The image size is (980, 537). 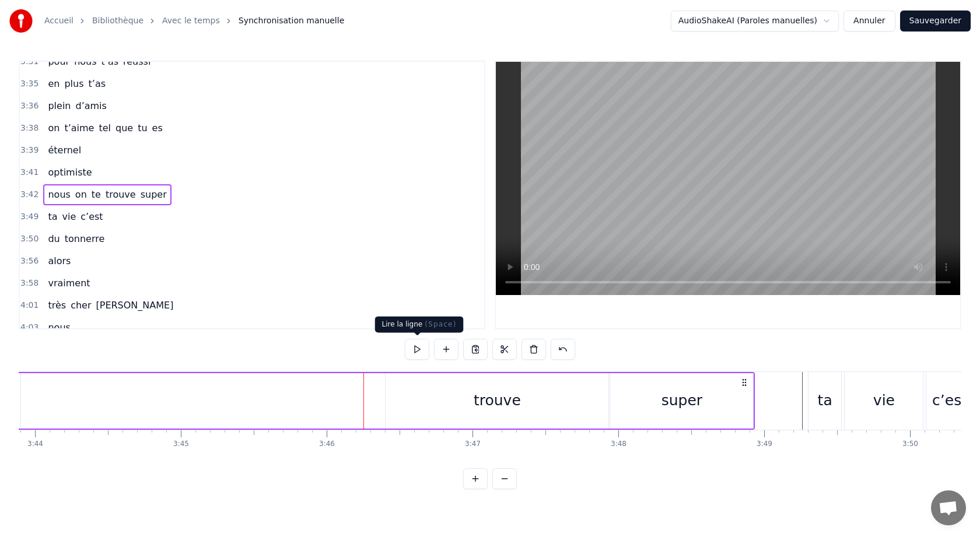 What do you see at coordinates (191, 21) in the screenshot?
I see `a: Avec le temps` at bounding box center [191, 21].